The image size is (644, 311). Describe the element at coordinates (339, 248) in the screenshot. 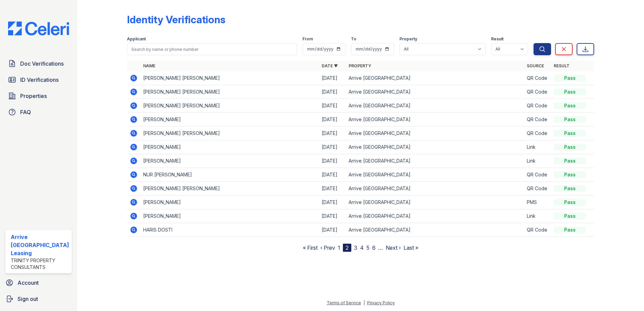

I see `a: 1` at that location.